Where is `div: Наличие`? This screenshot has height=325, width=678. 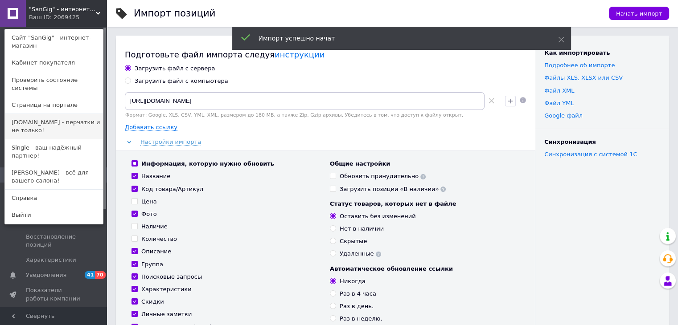 div: Наличие is located at coordinates (154, 227).